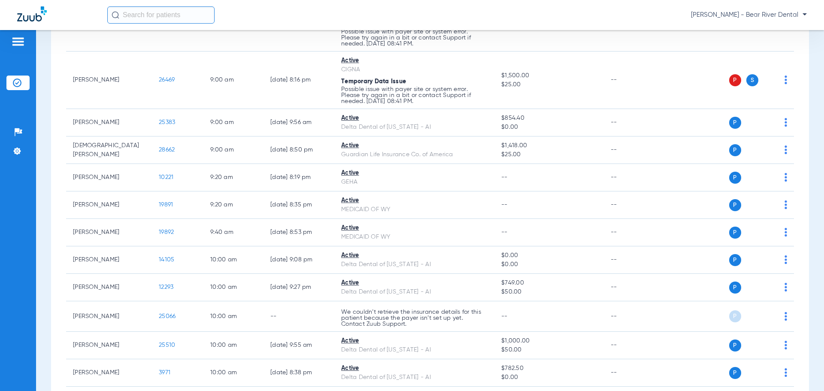  What do you see at coordinates (167, 345) in the screenshot?
I see `span: 25510` at bounding box center [167, 345].